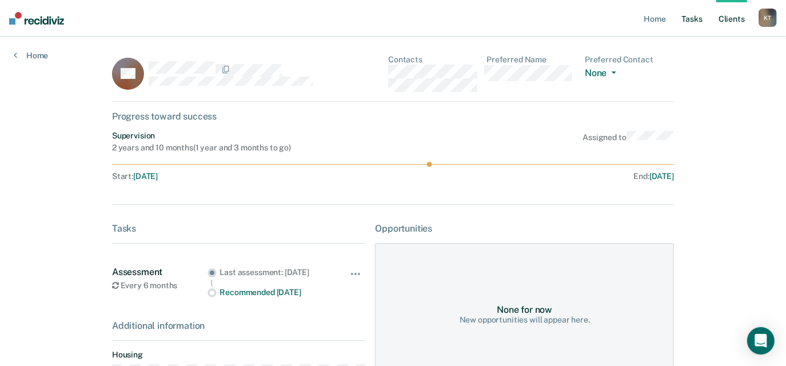  I want to click on div: Start :, so click(253, 176).